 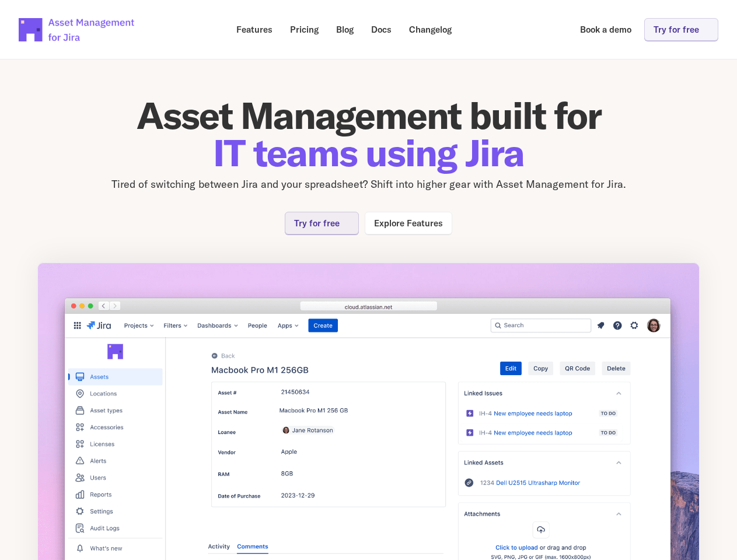 What do you see at coordinates (368, 153) in the screenshot?
I see `span: IT teams using Jira` at bounding box center [368, 153].